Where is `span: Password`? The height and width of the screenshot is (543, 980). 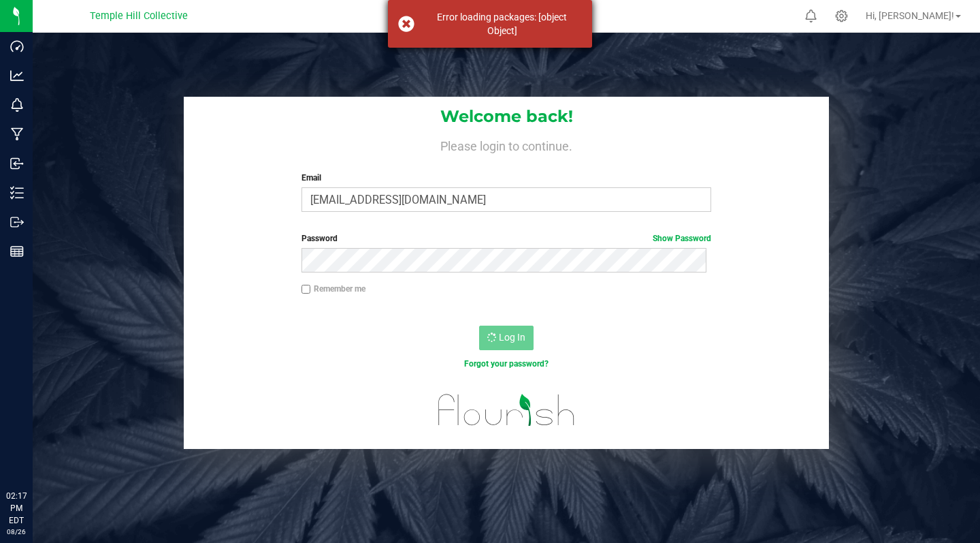
span: Password is located at coordinates (319, 238).